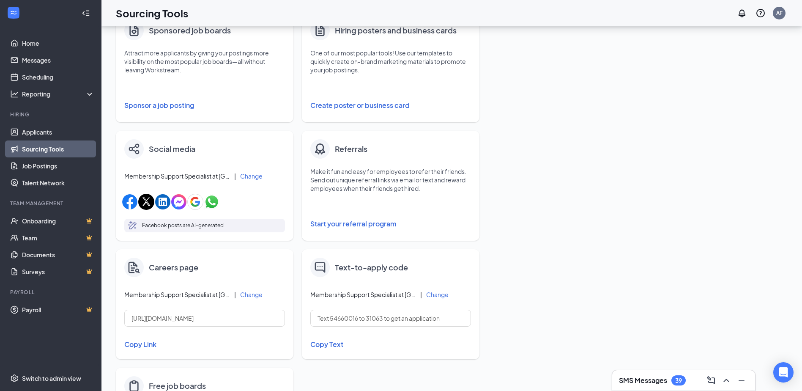 The width and height of the screenshot is (802, 391). What do you see at coordinates (14, 13) in the screenshot?
I see `svg: WorkstreamLogo` at bounding box center [14, 13].